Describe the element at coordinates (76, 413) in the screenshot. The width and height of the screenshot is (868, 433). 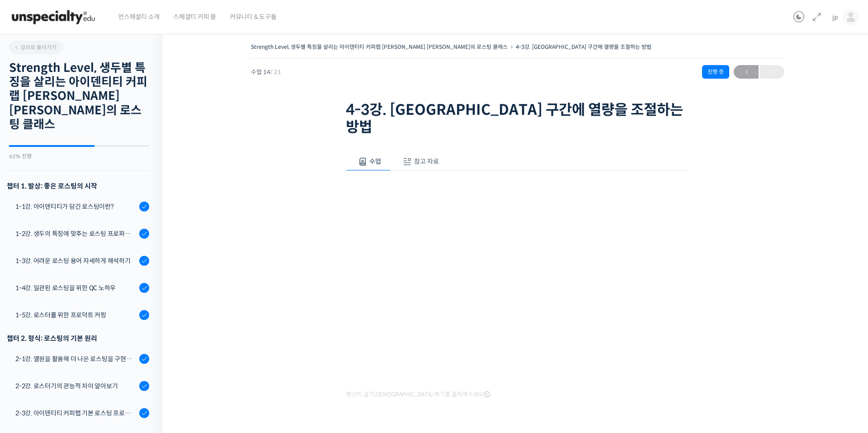
I see `div: 2-3강. 아이덴티티 커피랩 기본 로스팅 프로파일 세팅` at that location.